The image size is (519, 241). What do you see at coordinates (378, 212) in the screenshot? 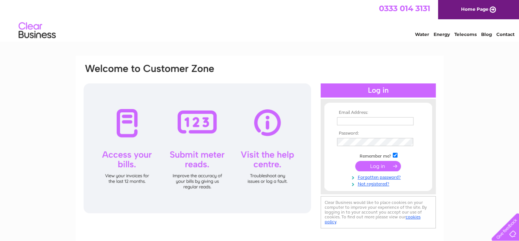
I see `div: Clear Business would like to place cookies on your computer to improve your experience of the sit...` at bounding box center [378, 212].